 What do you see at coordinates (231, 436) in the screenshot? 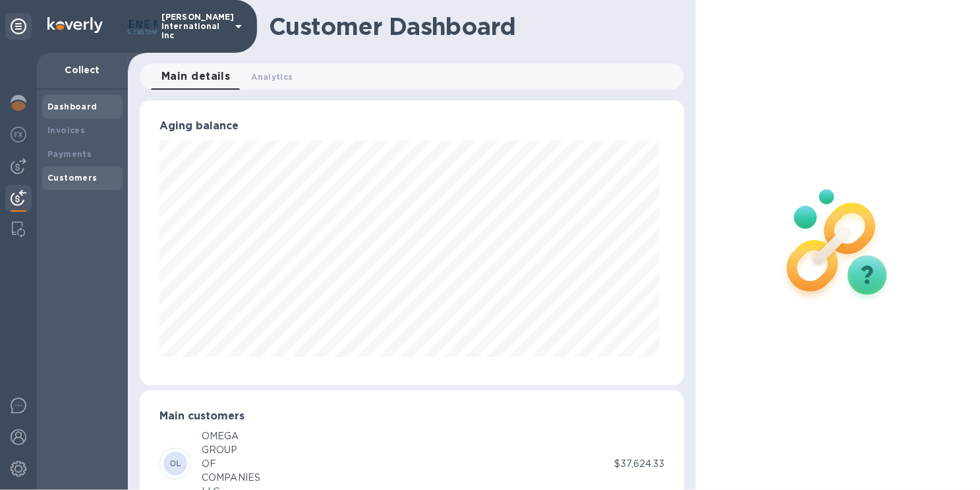
I see `div: OMEGA` at bounding box center [231, 436].